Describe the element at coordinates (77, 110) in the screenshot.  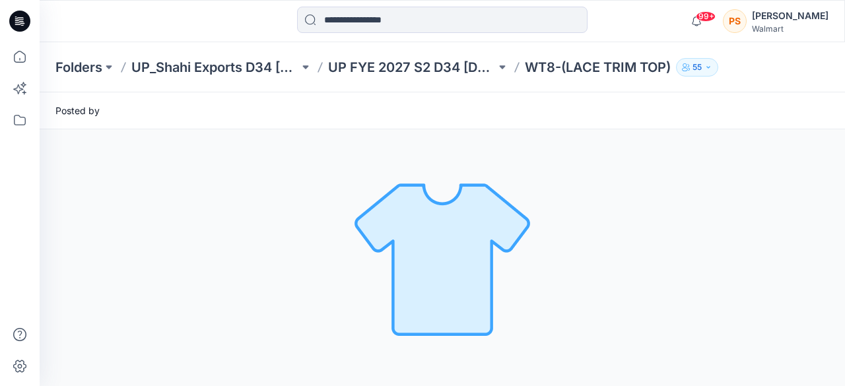
I see `span: Posted by` at that location.